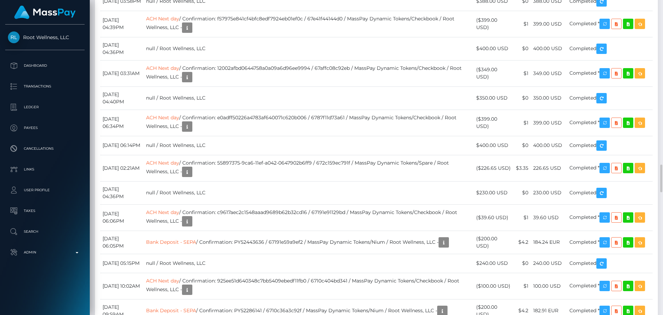 This screenshot has width=663, height=315. What do you see at coordinates (45, 86) in the screenshot?
I see `p: Transactions` at bounding box center [45, 86].